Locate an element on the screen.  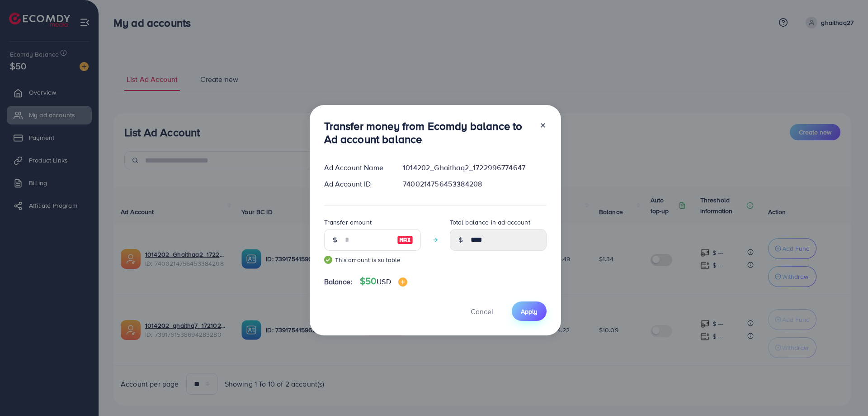
button: Apply is located at coordinates (529, 310).